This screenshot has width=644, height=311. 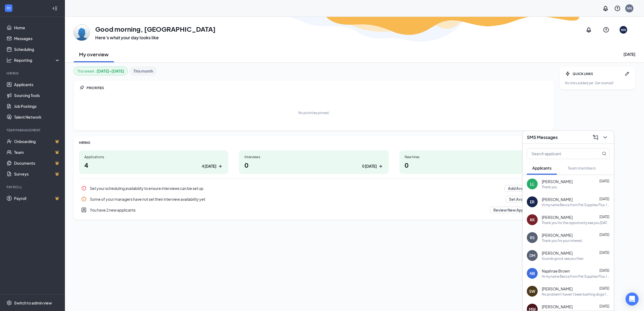 What do you see at coordinates (143, 71) in the screenshot?
I see `b: This month` at bounding box center [143, 71].